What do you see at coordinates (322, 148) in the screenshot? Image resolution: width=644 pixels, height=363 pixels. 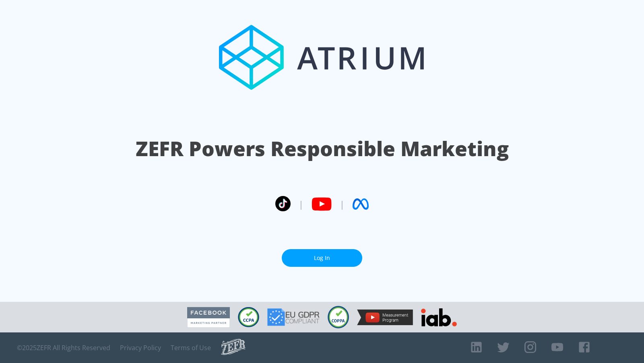 I see `h1: ZEFR Powers Responsible Marketing` at bounding box center [322, 148].